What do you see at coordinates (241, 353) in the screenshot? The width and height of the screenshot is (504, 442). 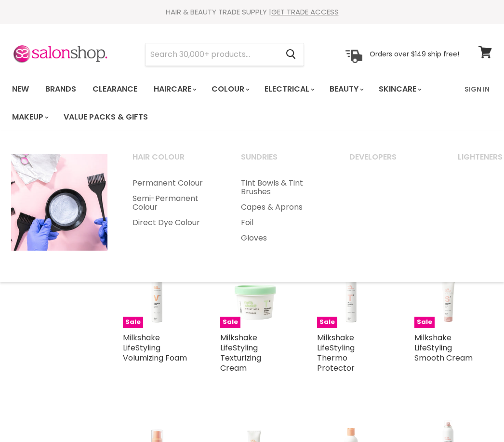 I see `a: Milkshake LifeStyling Texturizing Cream` at bounding box center [241, 353].